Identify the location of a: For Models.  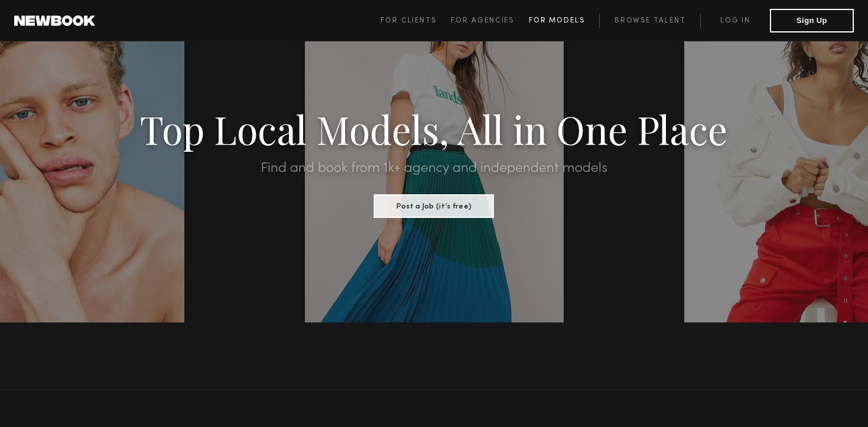
(564, 20).